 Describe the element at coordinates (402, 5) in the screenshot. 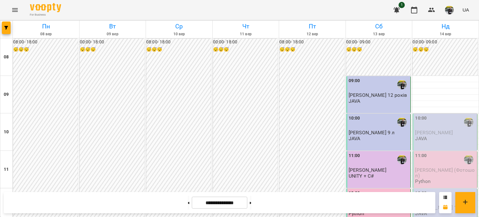

I see `span: 1` at that location.